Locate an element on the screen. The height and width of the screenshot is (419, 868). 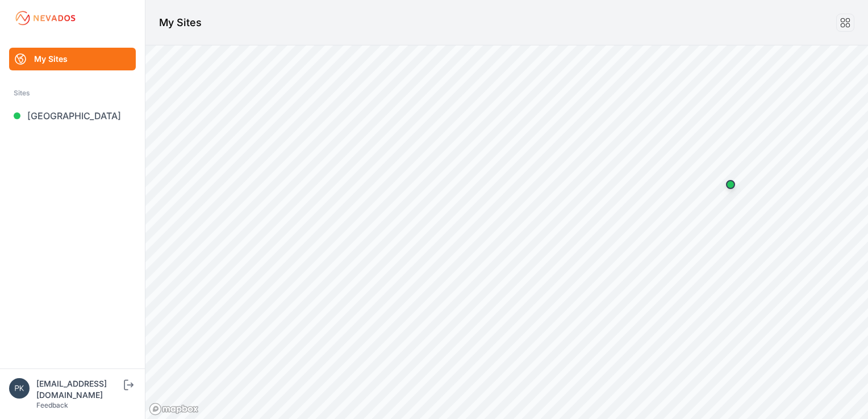
div: Sites is located at coordinates (72, 94).